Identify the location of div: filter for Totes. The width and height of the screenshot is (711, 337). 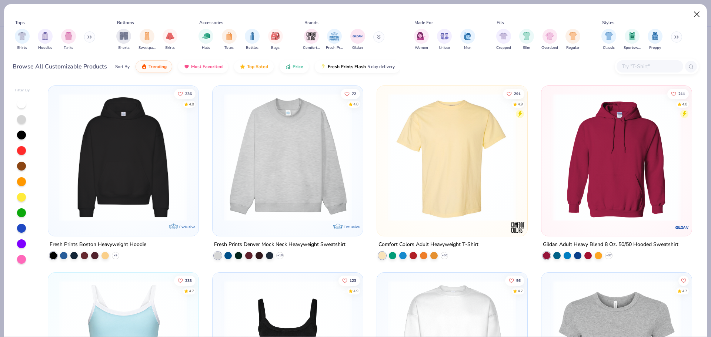
(229, 40).